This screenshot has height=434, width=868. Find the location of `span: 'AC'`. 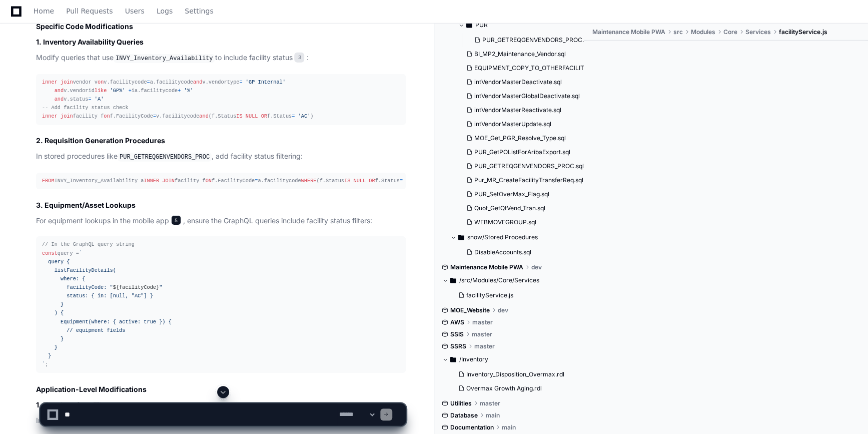

span: 'AC' is located at coordinates (304, 116).